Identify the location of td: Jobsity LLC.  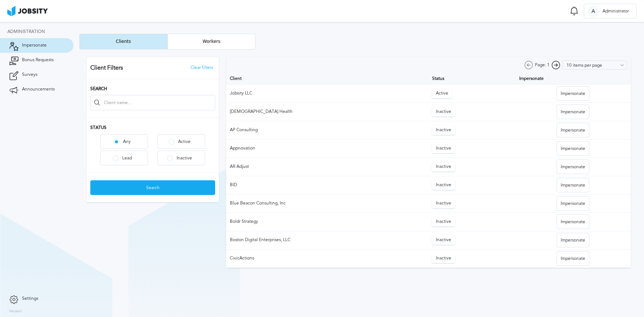
(327, 93).